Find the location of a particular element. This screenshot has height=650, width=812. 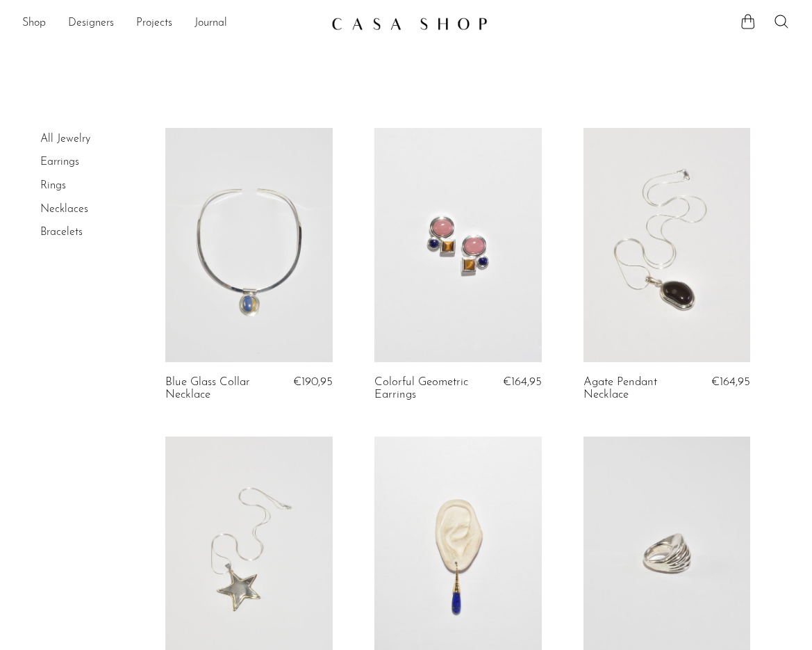

a: Bracelets is located at coordinates (61, 232).